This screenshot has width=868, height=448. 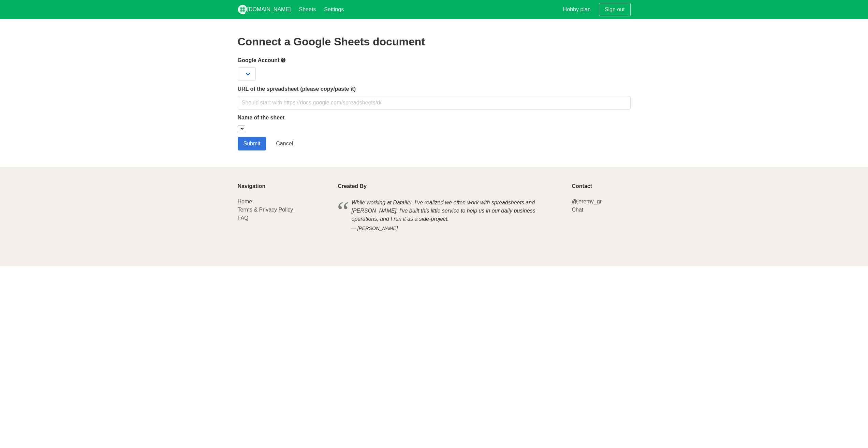 What do you see at coordinates (434, 118) in the screenshot?
I see `label: Name of the sheet` at bounding box center [434, 118].